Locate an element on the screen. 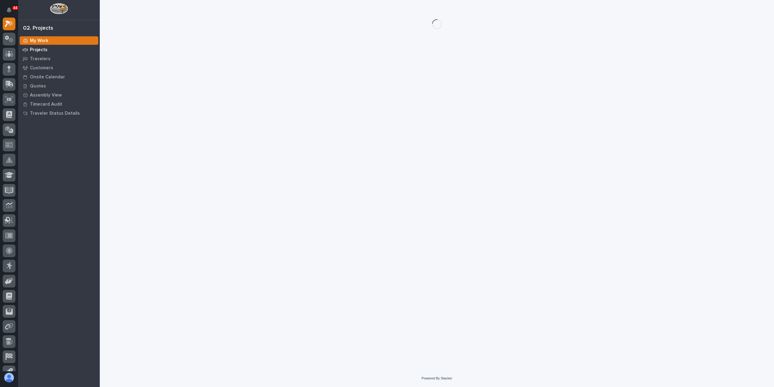 The height and width of the screenshot is (387, 774). p: Traveler Status Details is located at coordinates (55, 113).